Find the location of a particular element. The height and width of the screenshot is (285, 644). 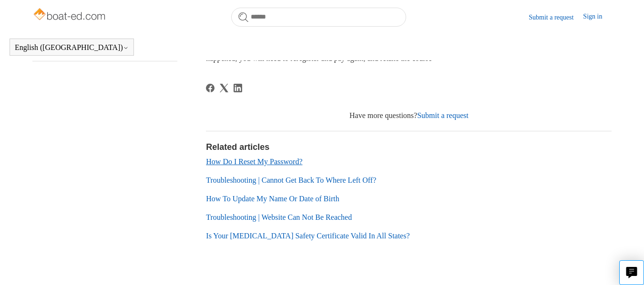

svg: Share this page on Facebook is located at coordinates (210, 88).